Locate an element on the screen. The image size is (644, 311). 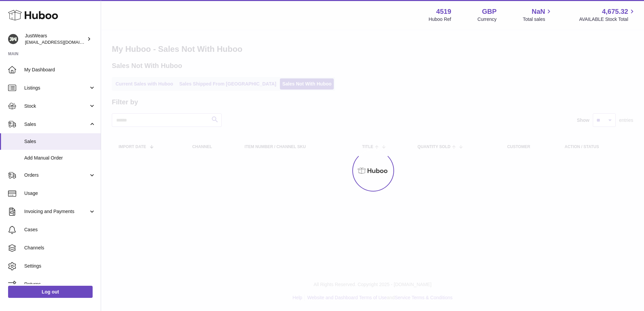
span: AVAILABLE Stock Total is located at coordinates (607, 19).